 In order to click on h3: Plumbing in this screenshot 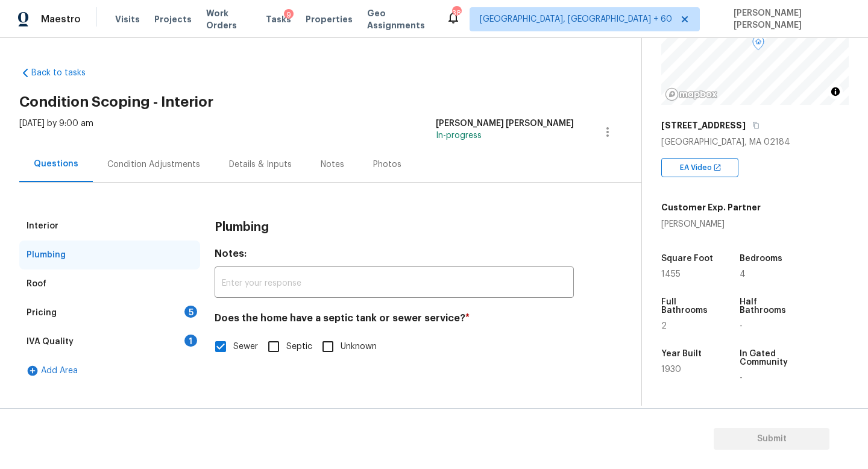, I will do `click(242, 227)`.